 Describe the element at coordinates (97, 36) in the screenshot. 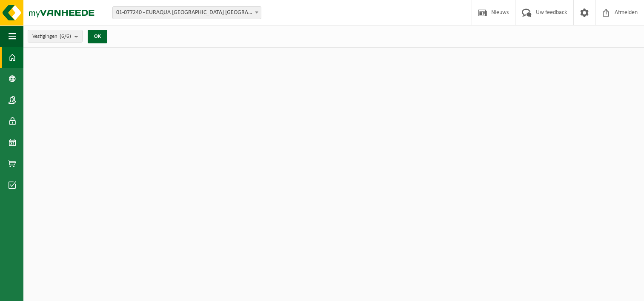

I see `button: OK` at that location.